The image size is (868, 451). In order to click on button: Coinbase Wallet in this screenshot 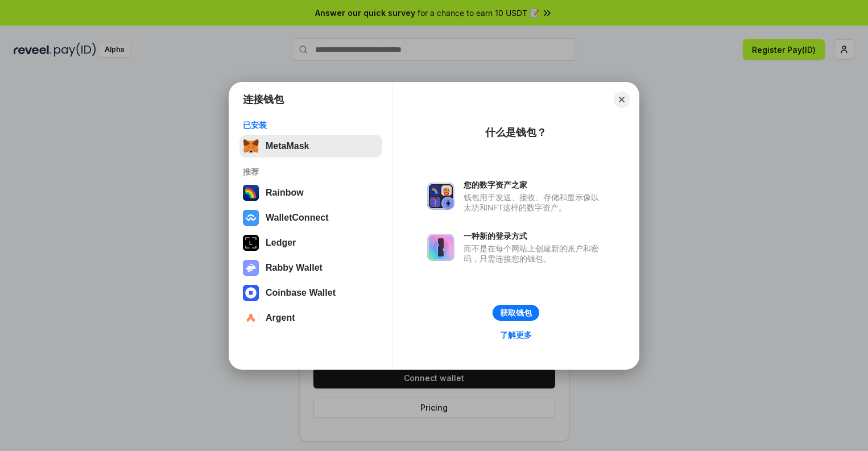, I will do `click(310, 293)`.